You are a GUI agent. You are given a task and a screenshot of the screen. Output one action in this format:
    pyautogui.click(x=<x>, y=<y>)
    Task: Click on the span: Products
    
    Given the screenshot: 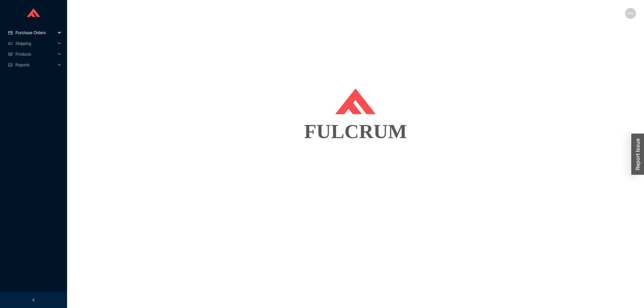 What is the action you would take?
    pyautogui.click(x=35, y=54)
    